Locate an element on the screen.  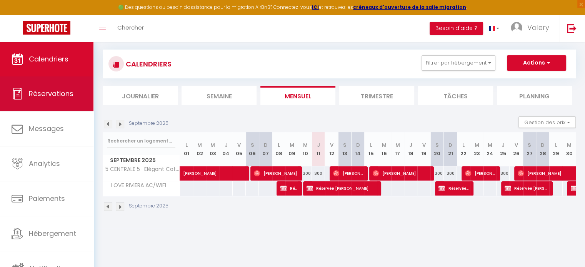
th: 13 is located at coordinates (345, 149).